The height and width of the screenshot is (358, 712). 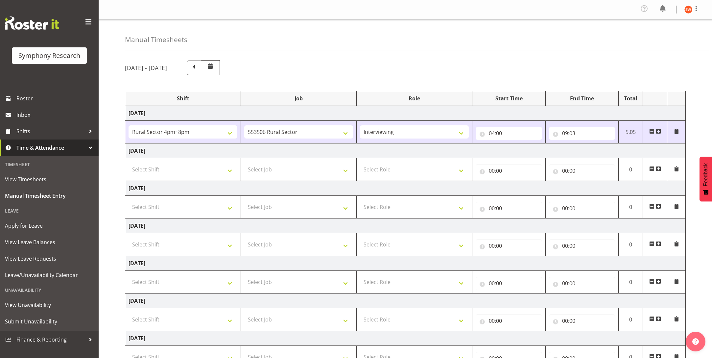 What do you see at coordinates (56, 98) in the screenshot?
I see `span: Roster` at bounding box center [56, 98].